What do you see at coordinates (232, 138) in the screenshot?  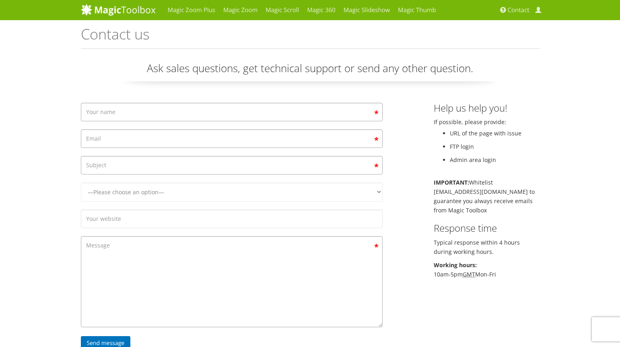 I see `input: Email` at bounding box center [232, 138].